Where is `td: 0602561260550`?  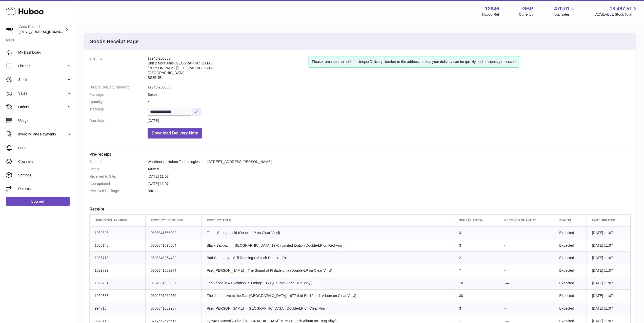
td: 0602561260550 is located at coordinates (174, 296).